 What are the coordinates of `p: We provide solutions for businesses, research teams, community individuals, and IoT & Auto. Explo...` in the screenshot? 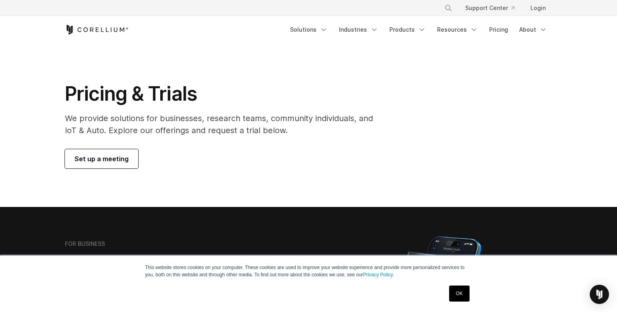 It's located at (224, 124).